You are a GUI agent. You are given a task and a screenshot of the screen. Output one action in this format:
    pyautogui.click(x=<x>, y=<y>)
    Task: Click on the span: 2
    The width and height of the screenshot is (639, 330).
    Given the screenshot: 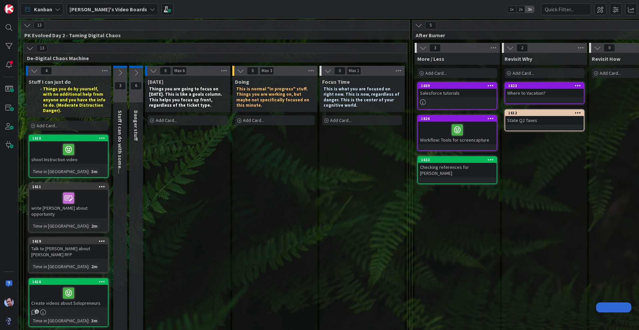 What is the action you would take?
    pyautogui.click(x=522, y=48)
    